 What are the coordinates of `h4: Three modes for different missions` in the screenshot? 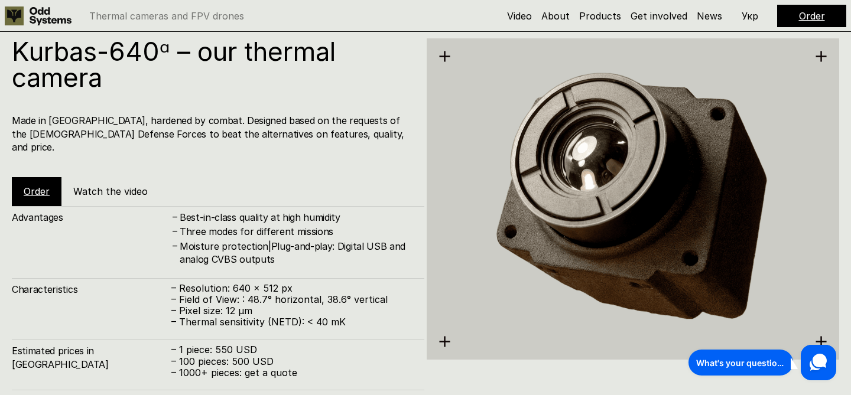 It's located at (296, 232).